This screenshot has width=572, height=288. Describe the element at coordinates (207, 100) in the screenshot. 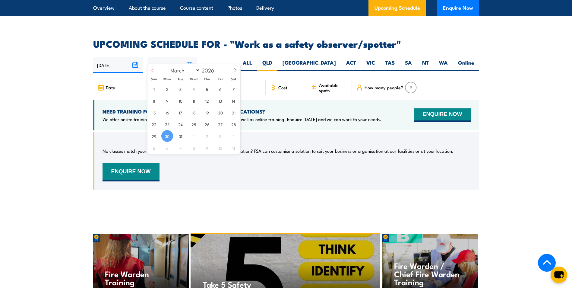

I see `span: March 12, 2026` at that location.